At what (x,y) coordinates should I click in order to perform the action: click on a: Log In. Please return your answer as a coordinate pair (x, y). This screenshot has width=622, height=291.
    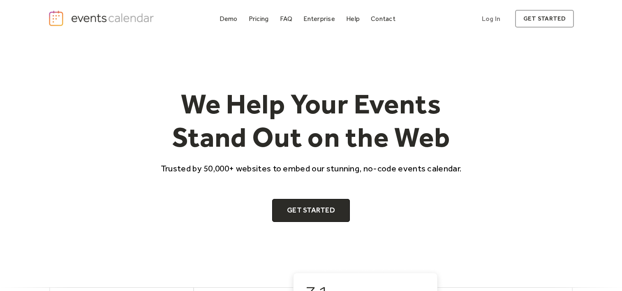
    Looking at the image, I should click on (491, 18).